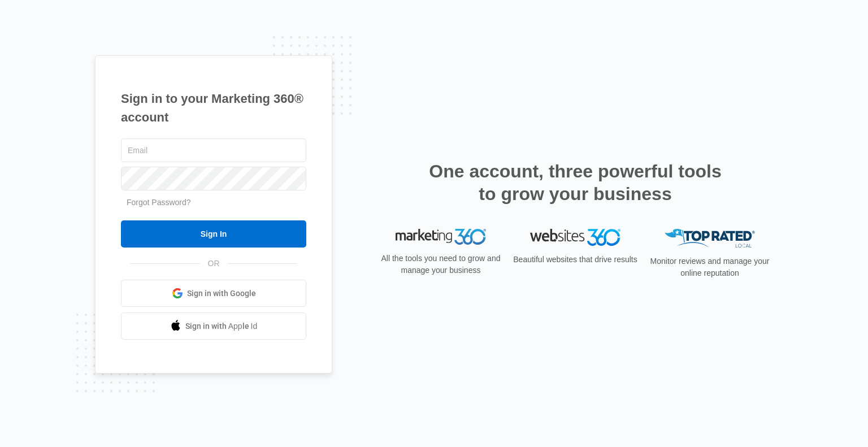  What do you see at coordinates (576, 236) in the screenshot?
I see `img: Websites 360` at bounding box center [576, 236].